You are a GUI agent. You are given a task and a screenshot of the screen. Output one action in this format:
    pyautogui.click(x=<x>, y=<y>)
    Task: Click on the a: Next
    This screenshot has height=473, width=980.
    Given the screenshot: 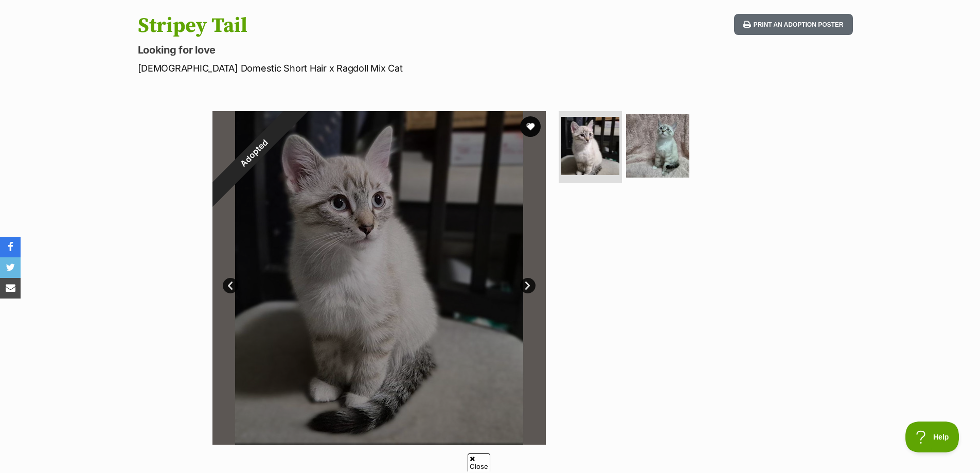 What is the action you would take?
    pyautogui.click(x=528, y=286)
    